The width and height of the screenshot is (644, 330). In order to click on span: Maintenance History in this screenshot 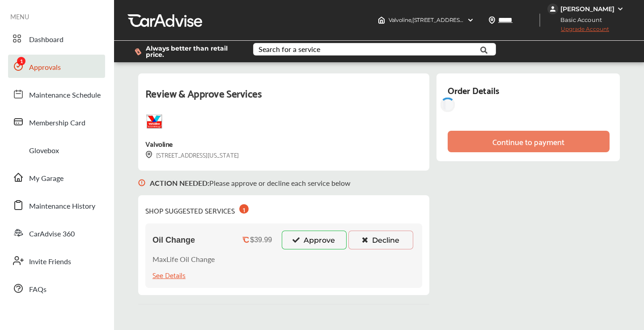, I will do `click(62, 206)`.